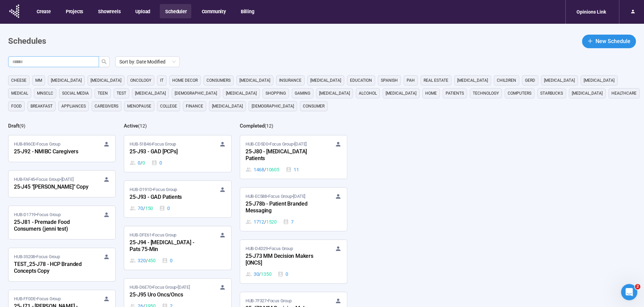 This screenshot has width=644, height=307. I want to click on span: starbucks, so click(552, 93).